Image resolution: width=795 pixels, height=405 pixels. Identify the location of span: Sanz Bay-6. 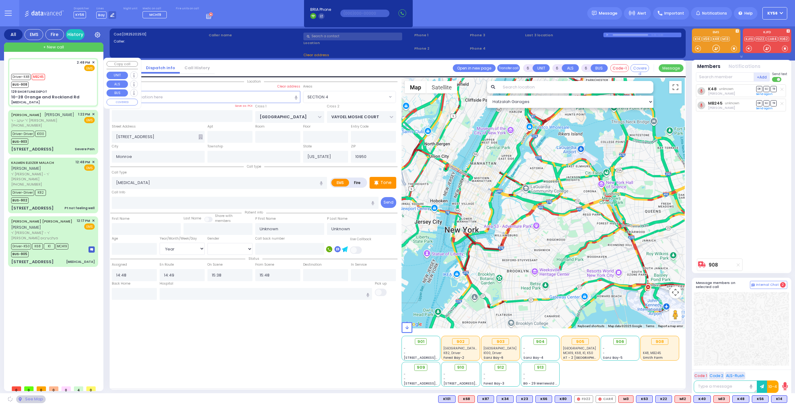
(493, 358).